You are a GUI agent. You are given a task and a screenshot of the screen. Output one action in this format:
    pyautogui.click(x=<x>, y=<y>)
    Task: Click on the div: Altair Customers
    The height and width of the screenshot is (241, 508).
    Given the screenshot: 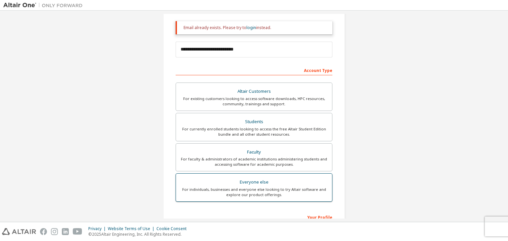 What is the action you would take?
    pyautogui.click(x=254, y=92)
    